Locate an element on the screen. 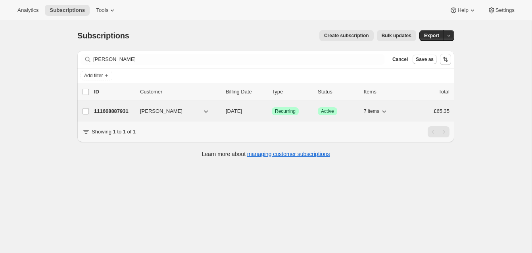  button: Export is located at coordinates (431, 36).